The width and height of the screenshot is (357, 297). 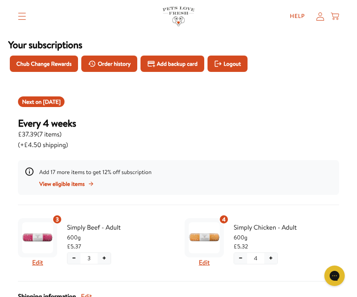 What do you see at coordinates (14, 13) in the screenshot?
I see `button: Gorgias live chat` at bounding box center [14, 13].